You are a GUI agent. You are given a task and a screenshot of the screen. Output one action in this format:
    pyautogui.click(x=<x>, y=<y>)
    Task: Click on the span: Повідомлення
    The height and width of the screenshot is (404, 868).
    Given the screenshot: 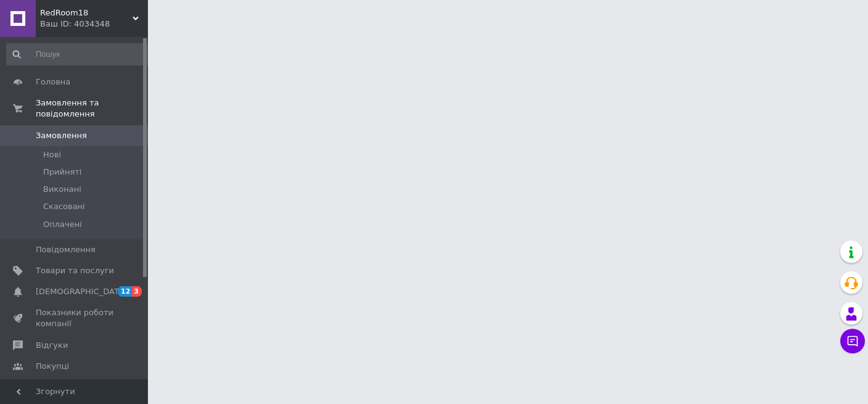 What is the action you would take?
    pyautogui.click(x=65, y=250)
    